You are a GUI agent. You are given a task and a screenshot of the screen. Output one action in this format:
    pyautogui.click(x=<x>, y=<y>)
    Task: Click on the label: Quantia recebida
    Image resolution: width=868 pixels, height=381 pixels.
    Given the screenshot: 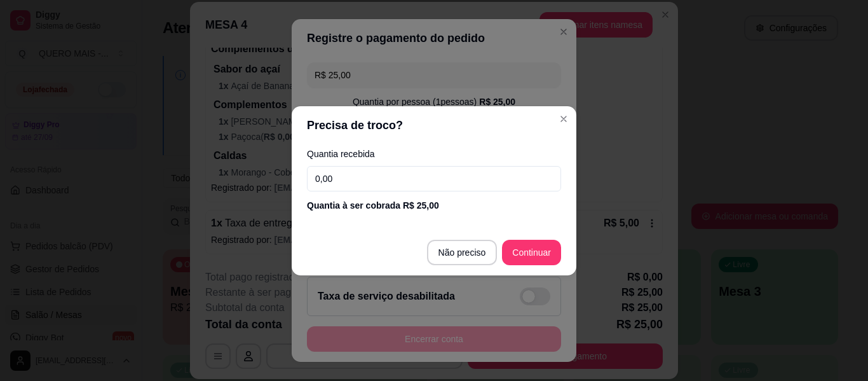 What is the action you would take?
    pyautogui.click(x=434, y=154)
    